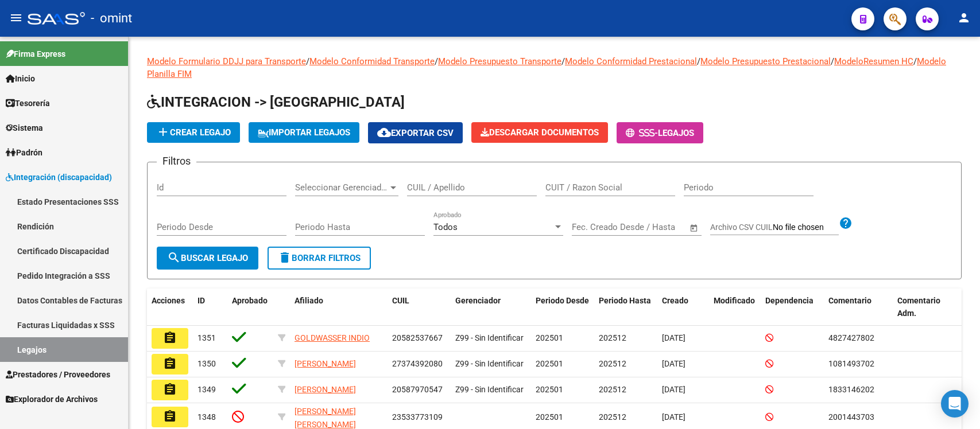 Image resolution: width=980 pixels, height=429 pixels. What do you see at coordinates (734, 301) in the screenshot?
I see `span: Modificado` at bounding box center [734, 301].